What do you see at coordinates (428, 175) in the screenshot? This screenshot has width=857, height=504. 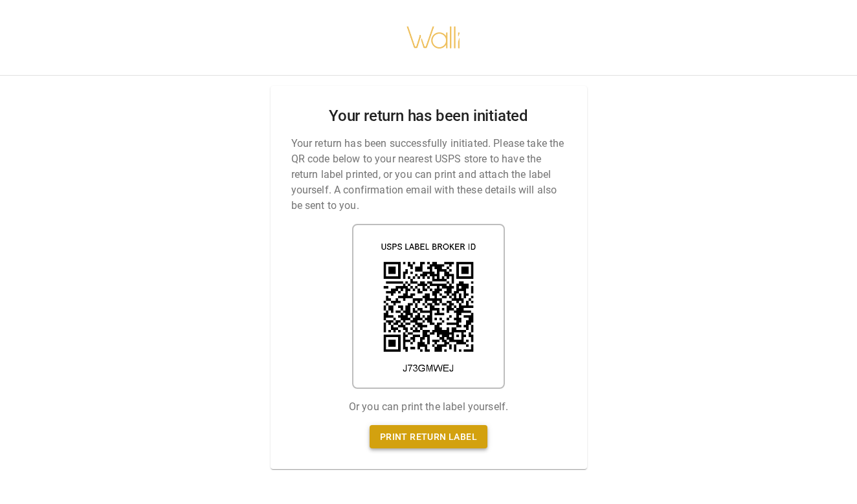 I see `p: Your return has been successfully initiated. Please take the QR code below to your nearest USPS s...` at bounding box center [428, 175].